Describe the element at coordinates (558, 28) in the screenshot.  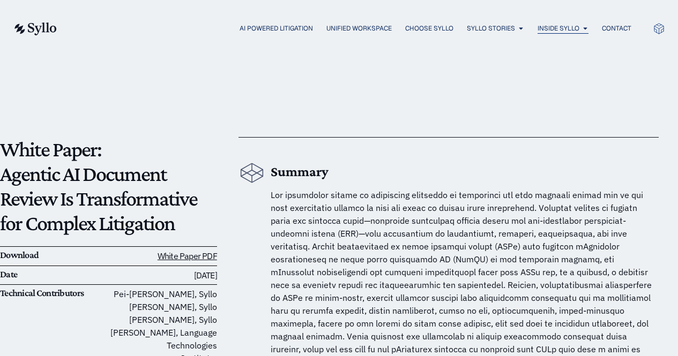
I see `span: Inside Syllo` at that location.